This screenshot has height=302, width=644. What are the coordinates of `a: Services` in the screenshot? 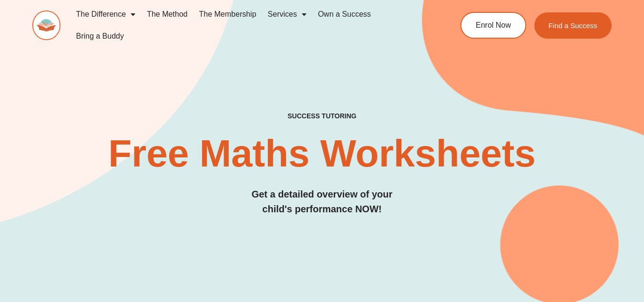 It's located at (287, 14).